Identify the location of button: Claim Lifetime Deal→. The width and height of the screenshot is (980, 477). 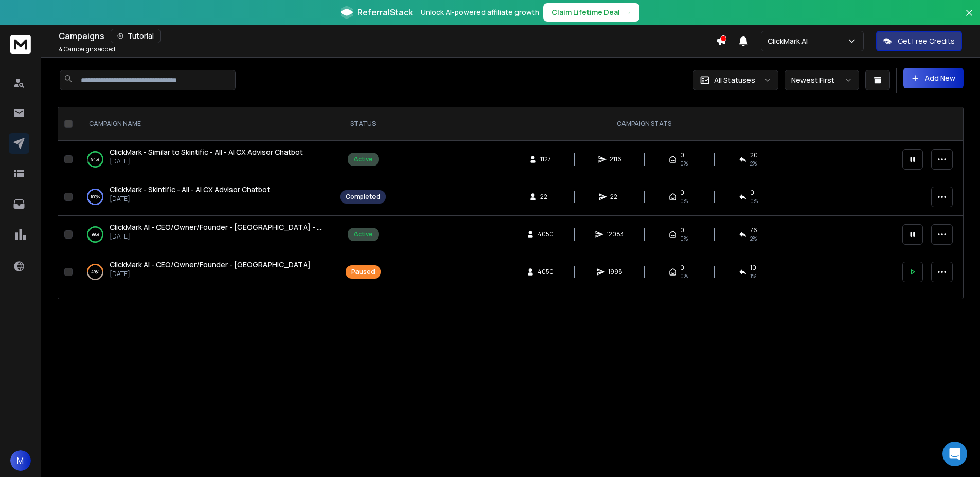
(591, 12).